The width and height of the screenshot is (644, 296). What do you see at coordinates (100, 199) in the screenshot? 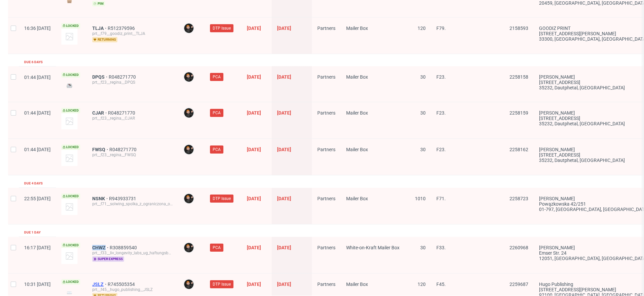
I see `span: NSNK` at bounding box center [100, 199].